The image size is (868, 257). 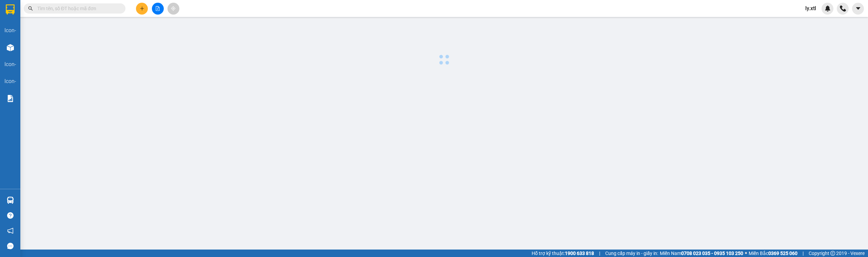 I want to click on span: copyright, so click(x=833, y=254).